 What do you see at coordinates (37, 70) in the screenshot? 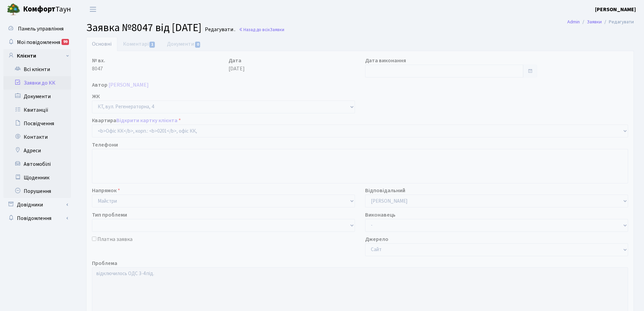
I see `a: Всі клієнти` at bounding box center [37, 70].